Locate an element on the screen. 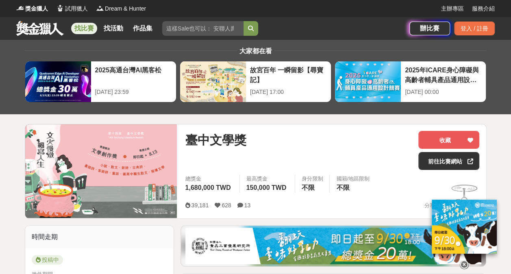  span: 最高獎金 is located at coordinates (268, 179).